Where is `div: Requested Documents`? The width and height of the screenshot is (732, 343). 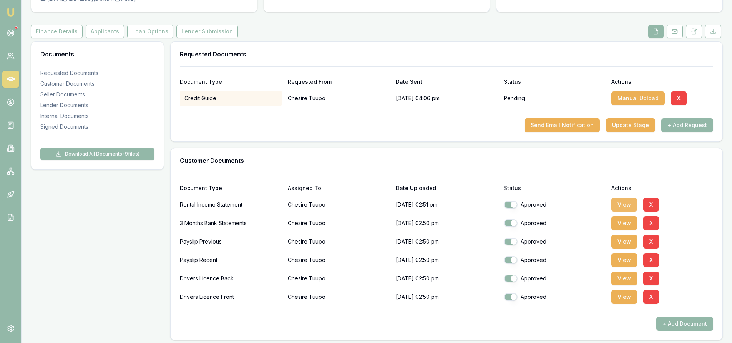
div: Requested Documents is located at coordinates (97, 73).